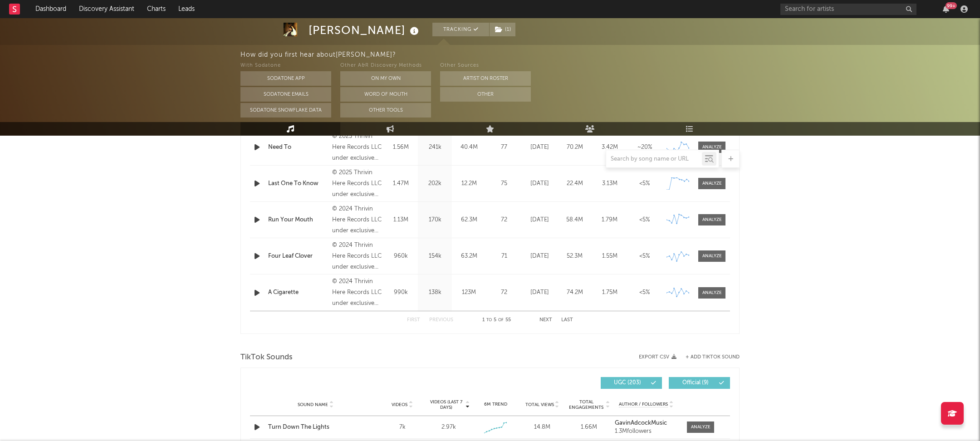 The width and height of the screenshot is (980, 441). I want to click on div: 14.8M, so click(543, 427).